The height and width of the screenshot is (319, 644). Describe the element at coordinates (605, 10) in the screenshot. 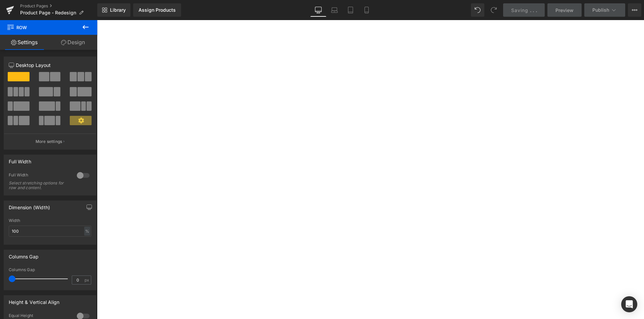

I see `button: Publish` at that location.